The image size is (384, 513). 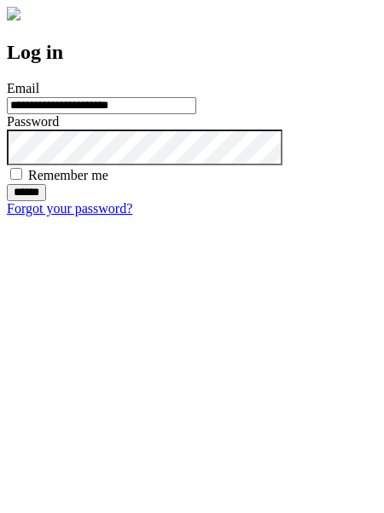 I want to click on h2: Log in, so click(x=192, y=52).